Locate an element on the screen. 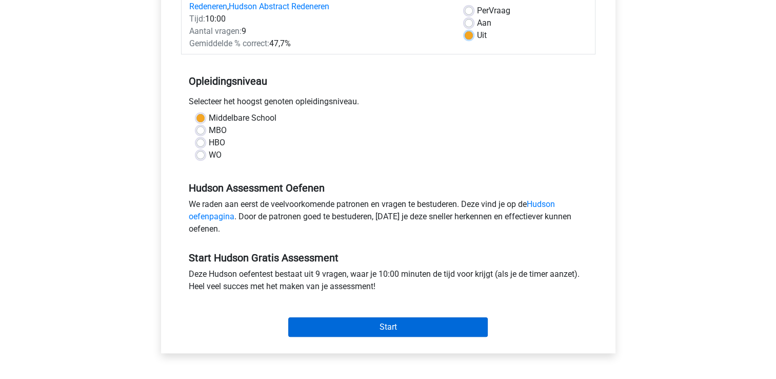 This screenshot has height=379, width=776. span: Gemiddelde % correct: is located at coordinates (229, 43).